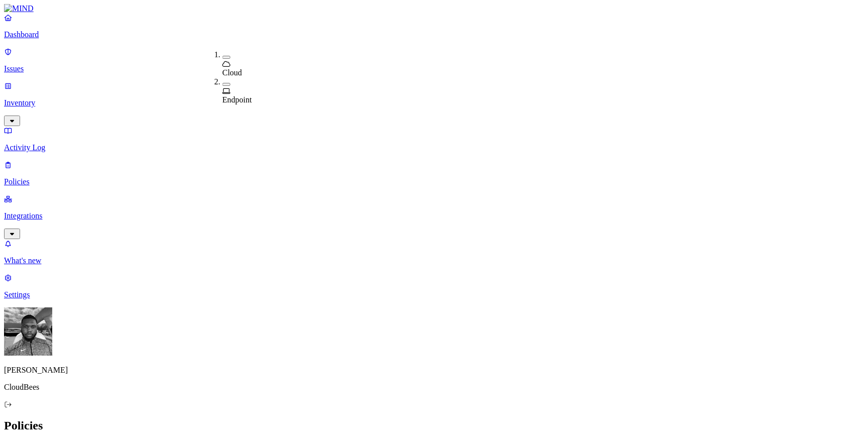 Image resolution: width=868 pixels, height=442 pixels. I want to click on a: Activity Log, so click(434, 140).